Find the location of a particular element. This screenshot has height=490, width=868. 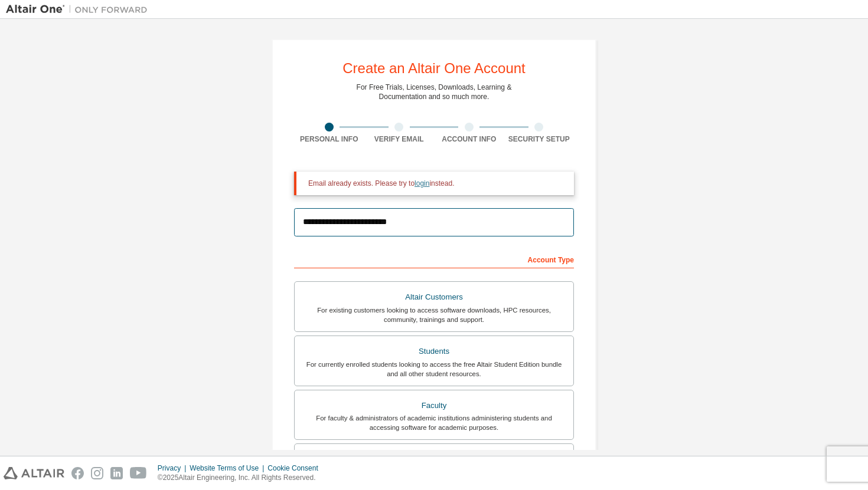

img: instagram.svg is located at coordinates (97, 473).